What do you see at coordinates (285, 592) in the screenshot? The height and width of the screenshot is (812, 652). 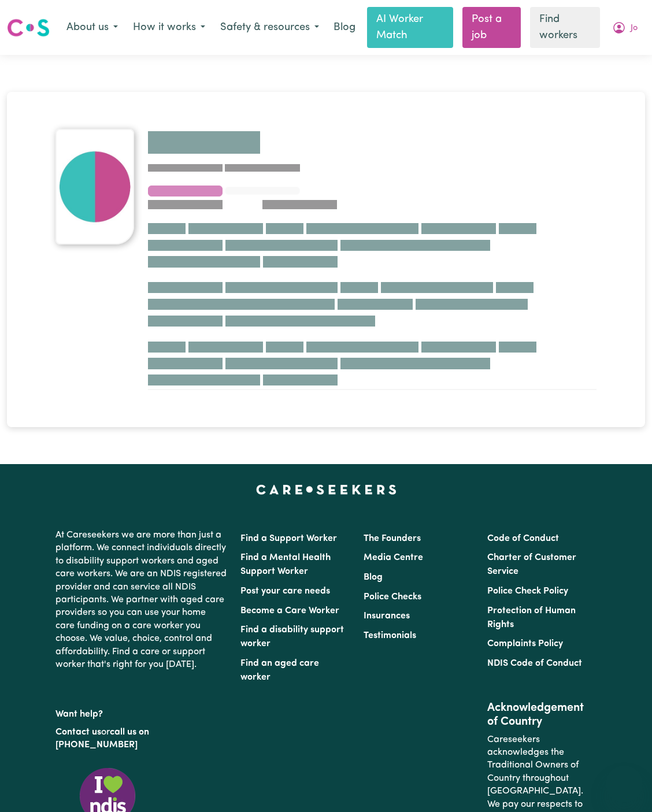 I see `a: Post your care needs` at bounding box center [285, 592].